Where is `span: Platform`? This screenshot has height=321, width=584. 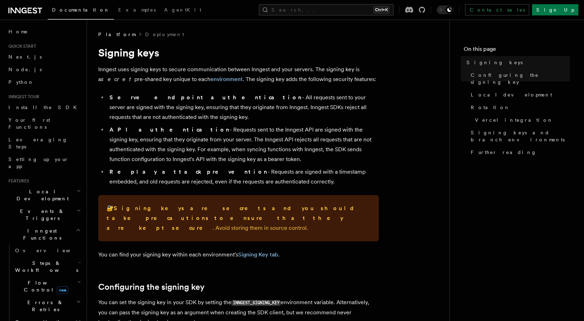 span: Platform is located at coordinates (117, 34).